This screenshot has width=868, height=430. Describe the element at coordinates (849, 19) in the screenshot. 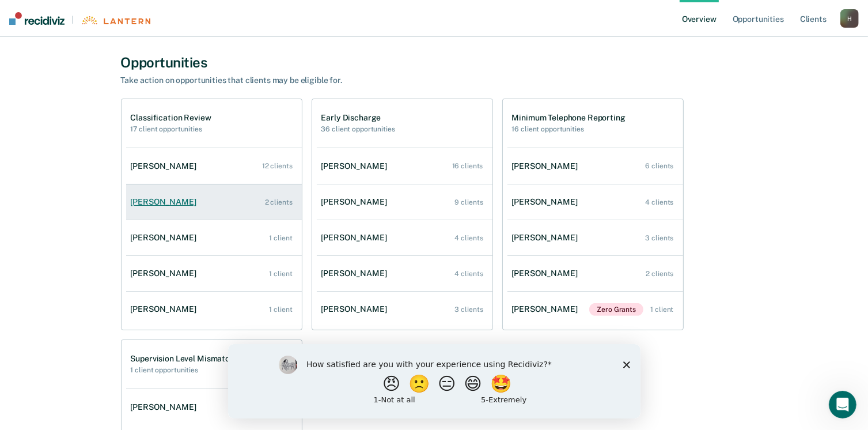

I see `button: H` at that location.